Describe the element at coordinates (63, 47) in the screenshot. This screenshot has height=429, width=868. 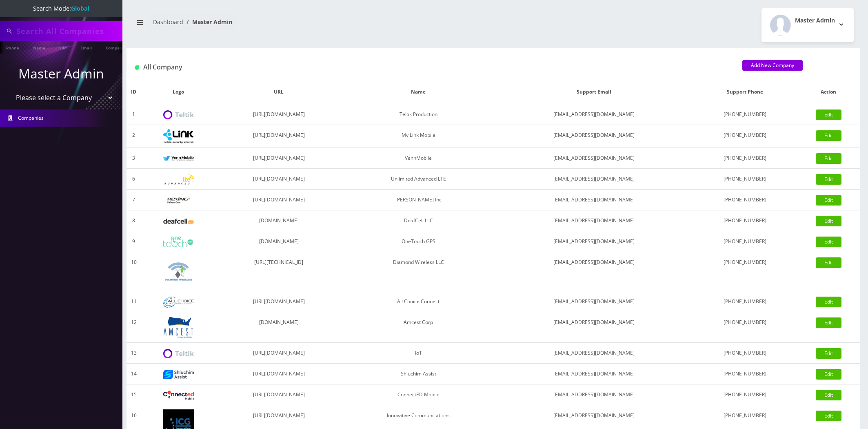
I see `a: SIM` at that location.